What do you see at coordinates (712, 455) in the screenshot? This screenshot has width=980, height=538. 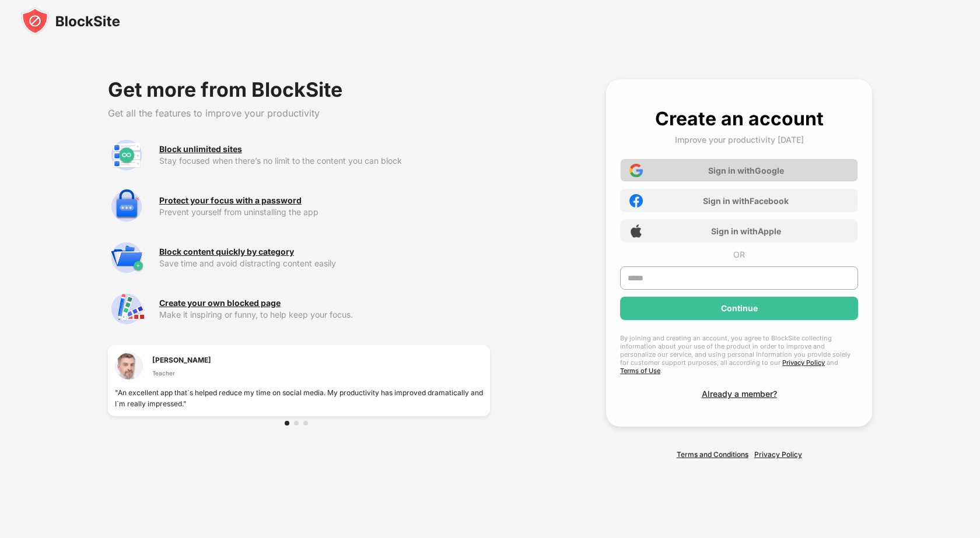 I see `a: Terms and Conditions` at bounding box center [712, 455].